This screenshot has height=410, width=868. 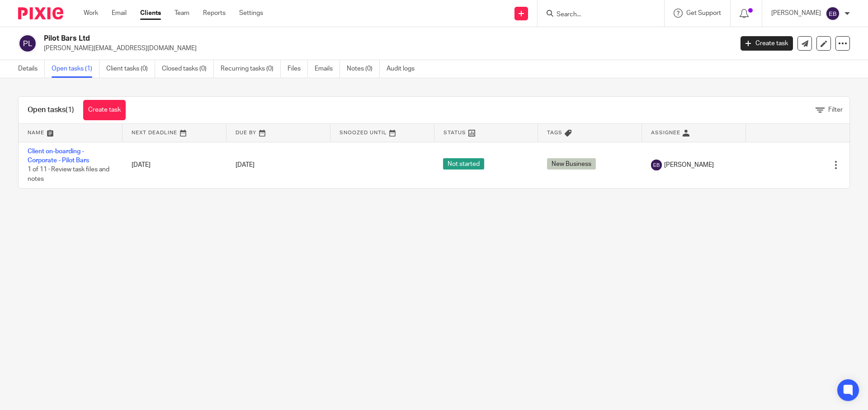 I want to click on span: 1 of 11 · Review task files and notes, so click(x=68, y=174).